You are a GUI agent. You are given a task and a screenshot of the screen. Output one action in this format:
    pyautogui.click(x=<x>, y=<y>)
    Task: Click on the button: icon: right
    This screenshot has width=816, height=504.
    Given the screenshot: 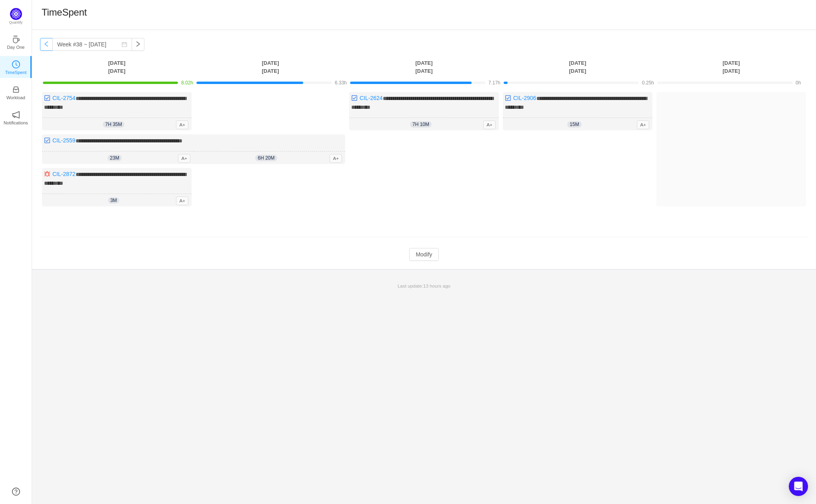 What is the action you would take?
    pyautogui.click(x=138, y=45)
    